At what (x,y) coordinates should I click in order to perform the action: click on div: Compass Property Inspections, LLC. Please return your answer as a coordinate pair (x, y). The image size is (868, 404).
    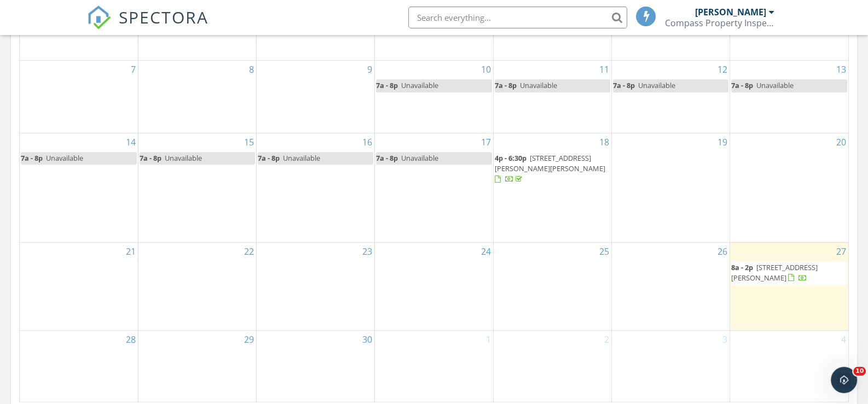
    Looking at the image, I should click on (719, 23).